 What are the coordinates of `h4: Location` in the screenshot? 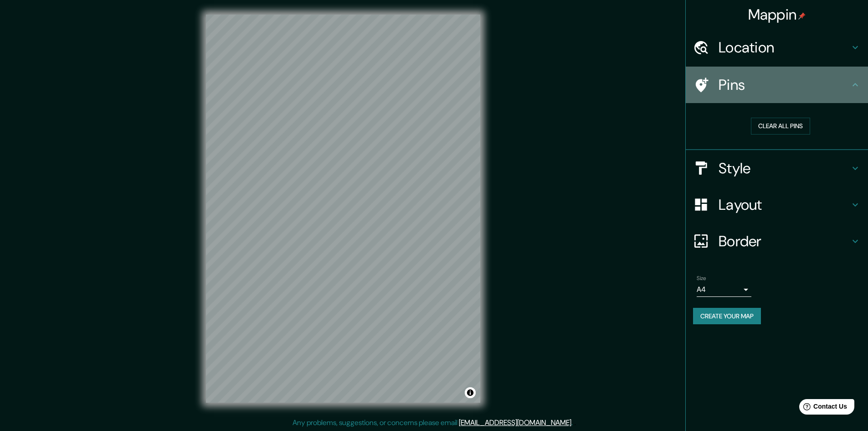 It's located at (784, 48).